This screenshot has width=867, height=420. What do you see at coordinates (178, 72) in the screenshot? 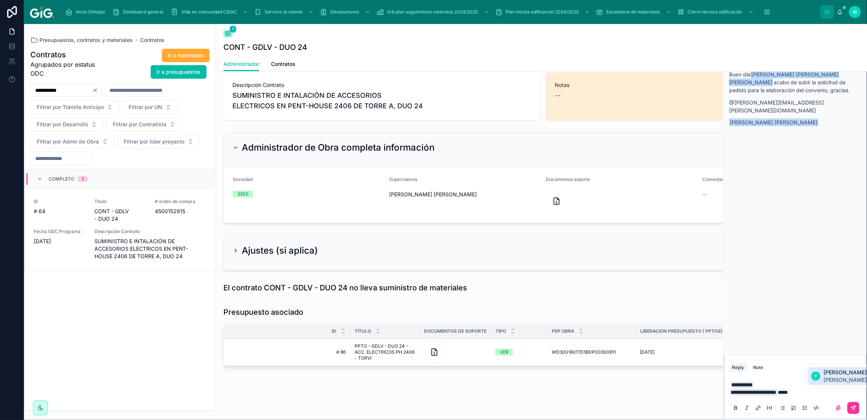
I see `span: Ir a presupuestos` at bounding box center [178, 72].